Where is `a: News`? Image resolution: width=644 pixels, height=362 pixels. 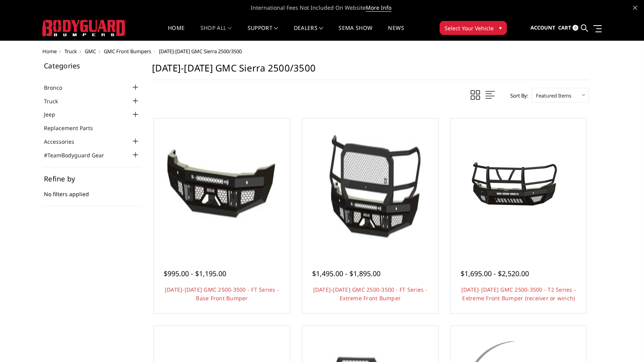 a: News is located at coordinates (396, 32).